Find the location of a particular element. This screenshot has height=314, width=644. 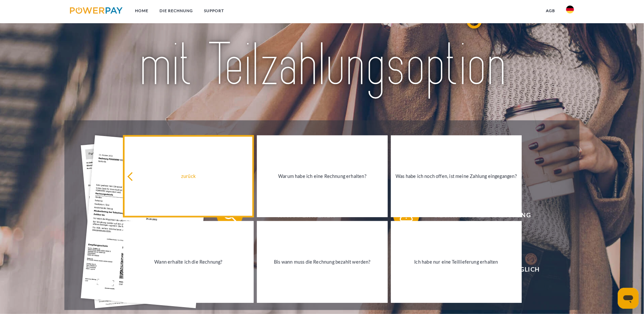

a: Was habe ich noch offen, ist meine Zahlung eingegangen? is located at coordinates (456, 176).